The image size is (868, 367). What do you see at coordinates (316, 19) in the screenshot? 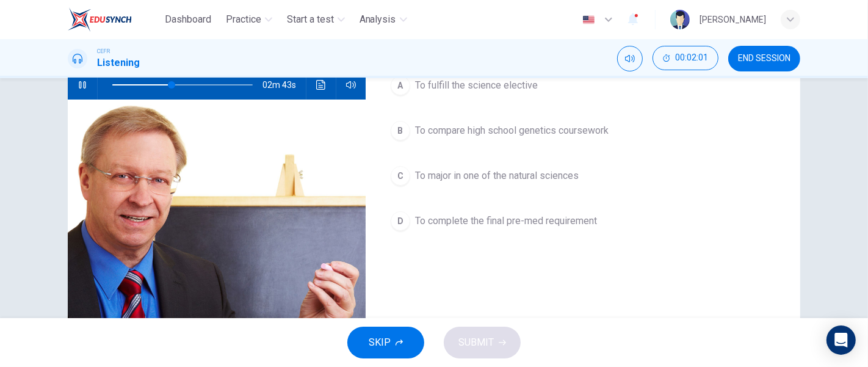
I see `button: Start a test` at bounding box center [316, 19].